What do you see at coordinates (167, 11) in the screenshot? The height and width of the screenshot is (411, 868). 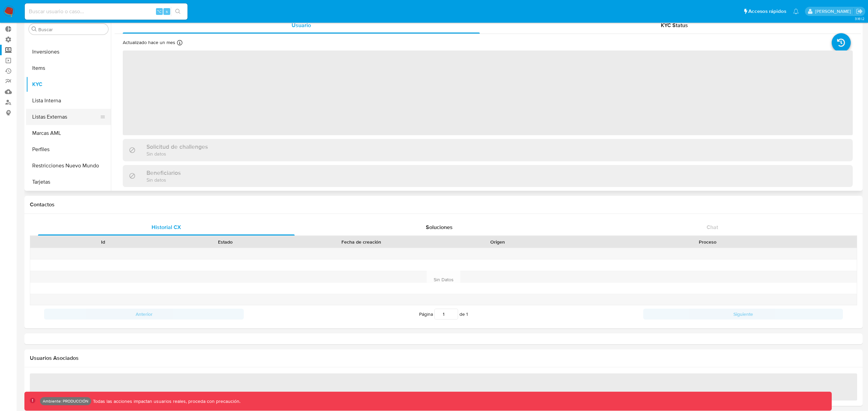 I see `span: s` at bounding box center [167, 11].